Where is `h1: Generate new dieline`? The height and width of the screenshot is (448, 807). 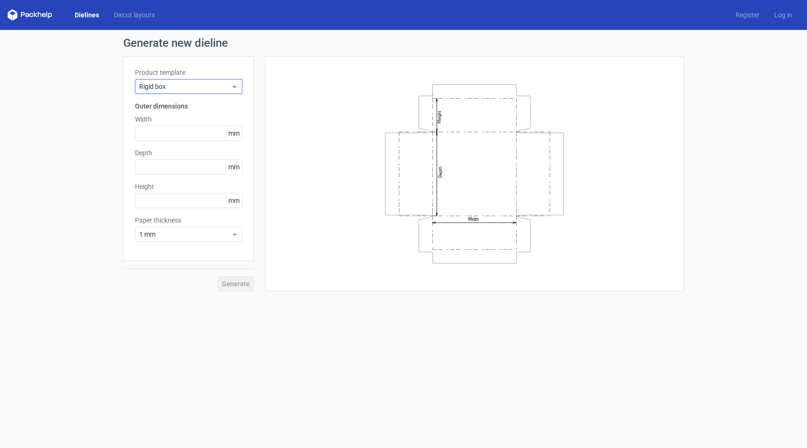 h1: Generate new dieline is located at coordinates (404, 43).